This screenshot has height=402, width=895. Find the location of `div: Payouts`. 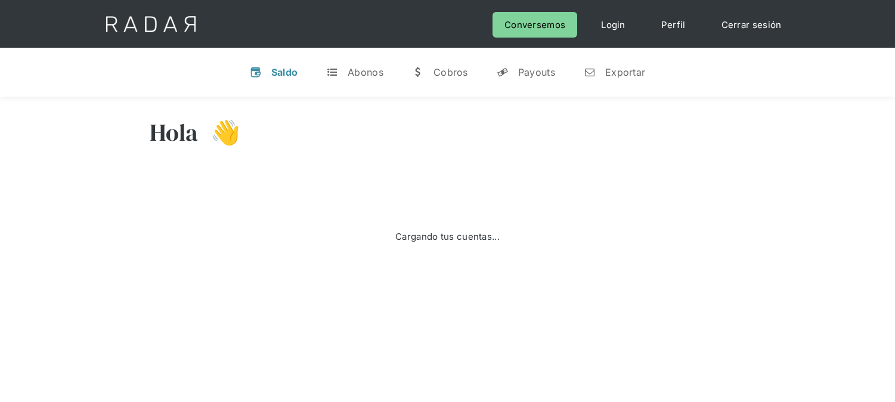

div: Payouts is located at coordinates (536, 72).